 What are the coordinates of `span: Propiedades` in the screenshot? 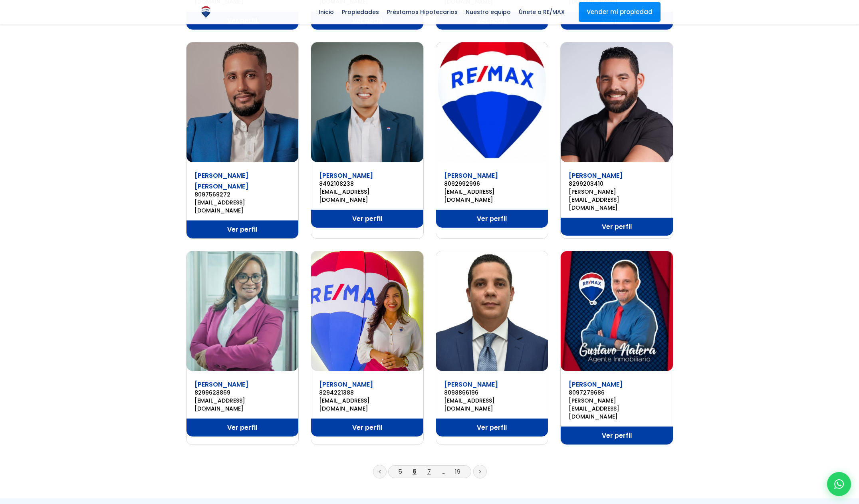 It's located at (360, 12).